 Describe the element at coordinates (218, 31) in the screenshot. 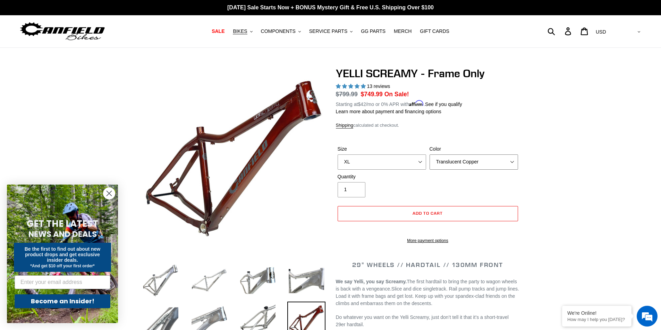

I see `a: SALE` at that location.